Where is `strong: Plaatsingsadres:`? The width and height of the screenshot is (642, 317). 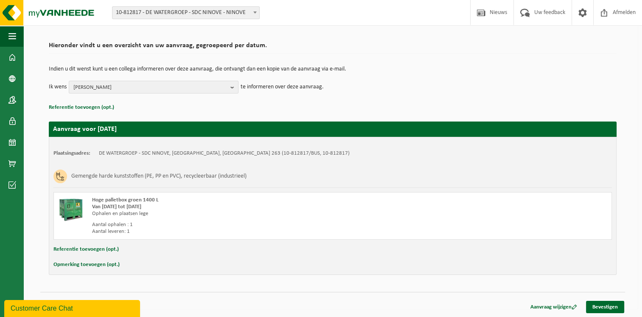 strong: Plaatsingsadres: is located at coordinates (72, 153).